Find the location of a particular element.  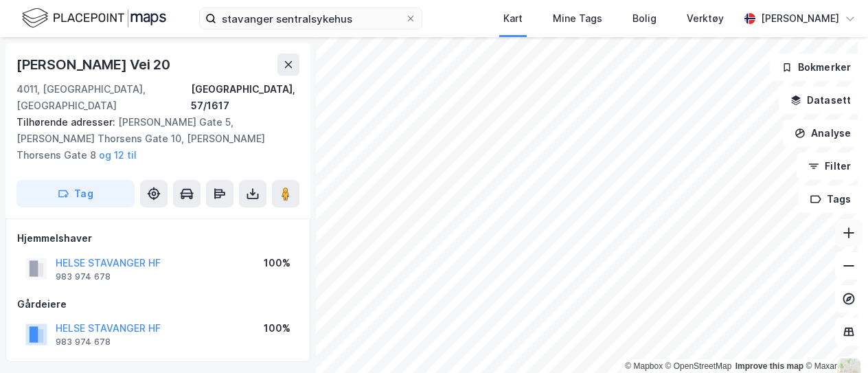

img: logo.f888ab2527a4732fd821a326f86c7f29.svg is located at coordinates (94, 18).